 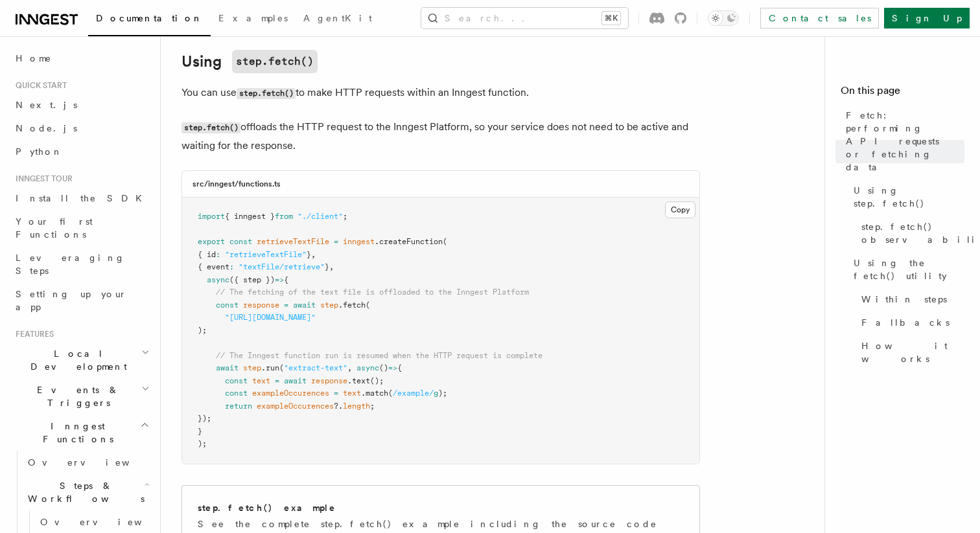 I want to click on span: { event, so click(x=214, y=267).